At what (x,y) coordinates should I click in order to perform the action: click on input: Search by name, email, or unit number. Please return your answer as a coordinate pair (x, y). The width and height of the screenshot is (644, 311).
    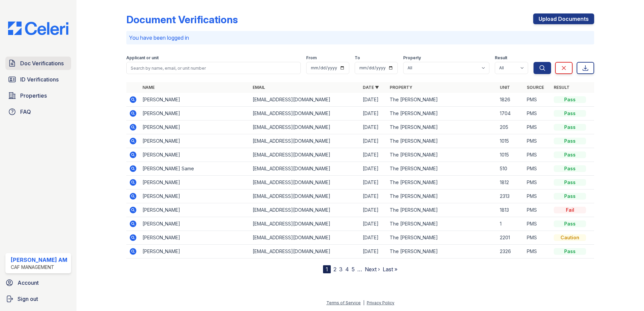
    Looking at the image, I should click on (214, 68).